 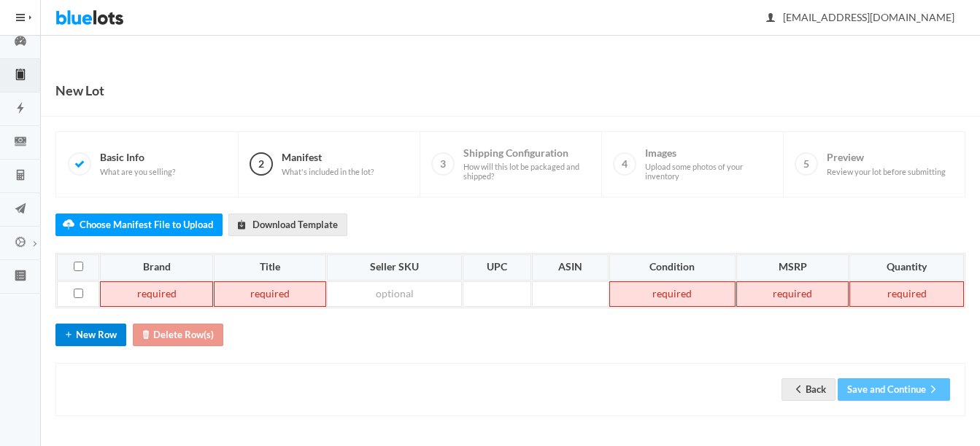 What do you see at coordinates (261, 164) in the screenshot?
I see `span: 2` at bounding box center [261, 164].